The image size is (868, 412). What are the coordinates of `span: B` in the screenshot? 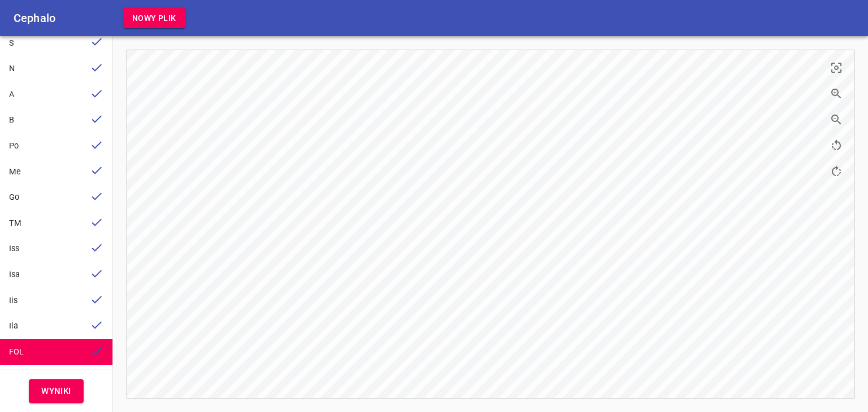 It's located at (11, 120).